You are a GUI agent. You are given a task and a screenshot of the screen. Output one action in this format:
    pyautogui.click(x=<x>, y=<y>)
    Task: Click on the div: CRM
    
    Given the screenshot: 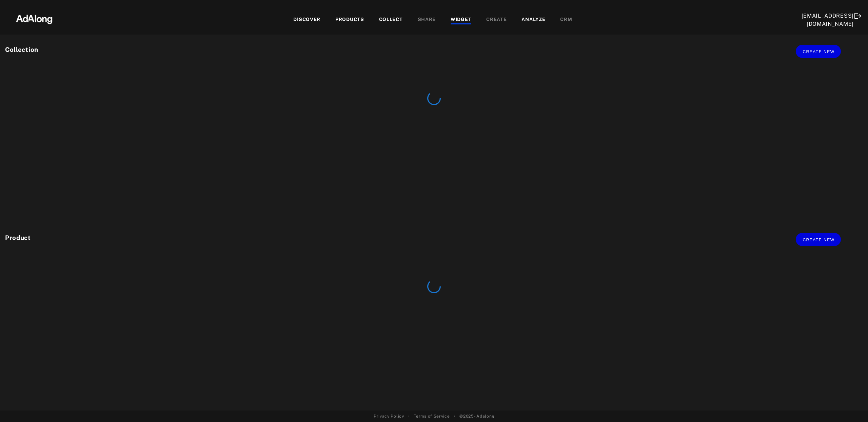 What is the action you would take?
    pyautogui.click(x=566, y=20)
    